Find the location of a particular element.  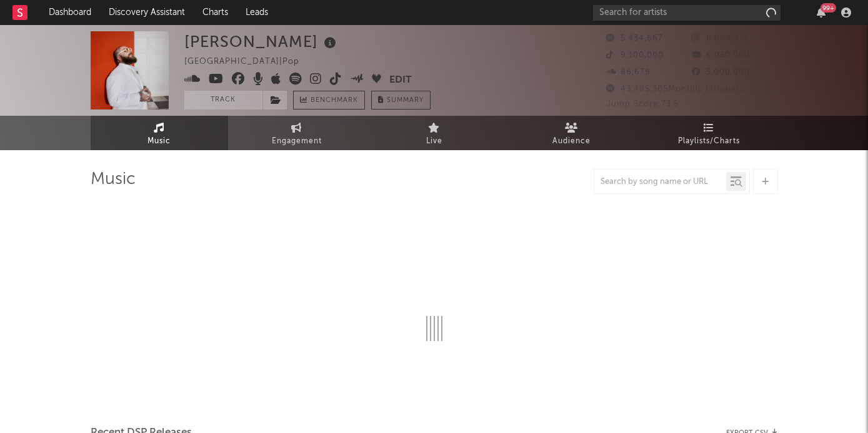

button: Track is located at coordinates (223, 100).